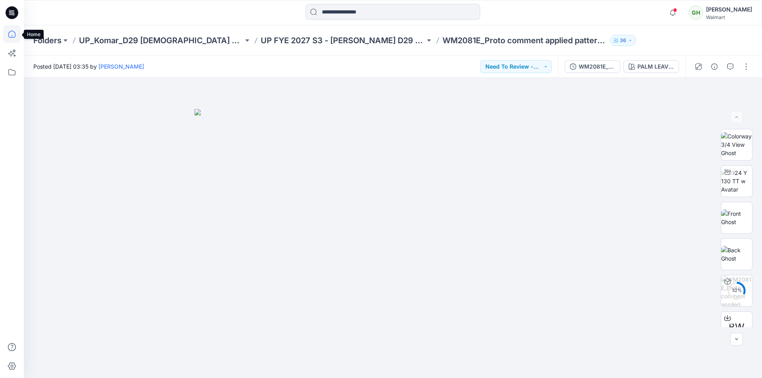  I want to click on div: PALM LEAVES V2 CW9 WINTER WHITE, so click(656, 67).